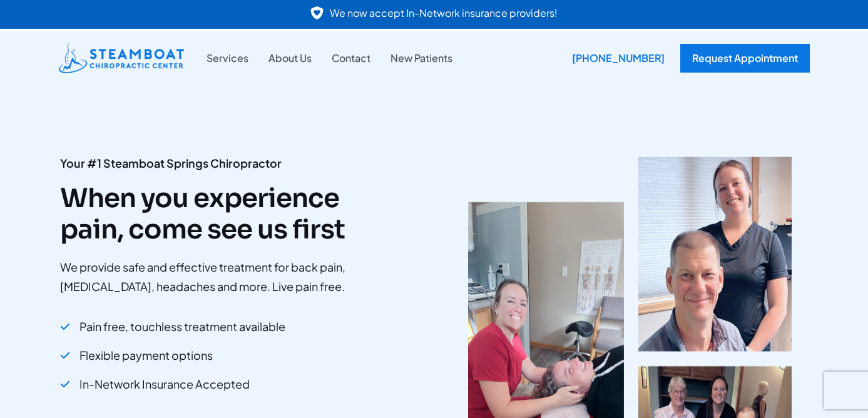 This screenshot has height=418, width=868. Describe the element at coordinates (145, 355) in the screenshot. I see `span: Flexible payment options` at that location.